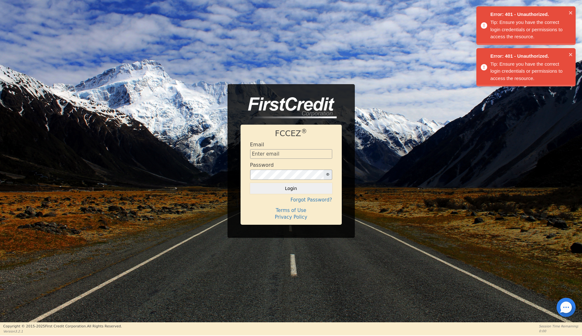 Image resolution: width=582 pixels, height=336 pixels. What do you see at coordinates (62, 326) in the screenshot?
I see `p: Copyright © 2015- 2025 First Credit Corporation.` at bounding box center [62, 326].